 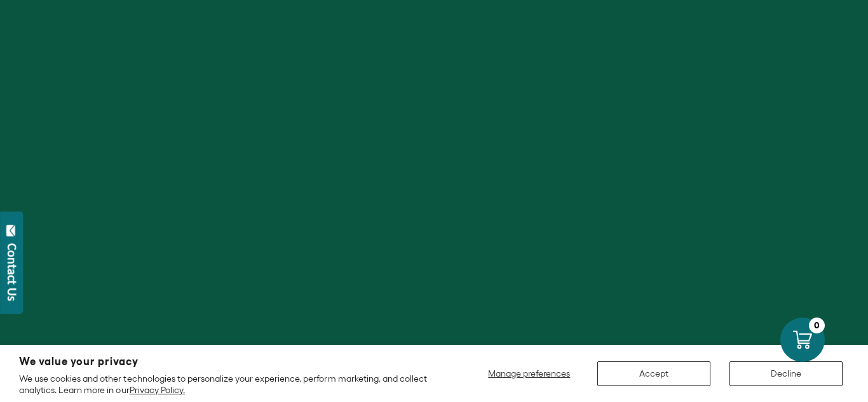 What do you see at coordinates (786, 374) in the screenshot?
I see `button: Decline` at bounding box center [786, 374].